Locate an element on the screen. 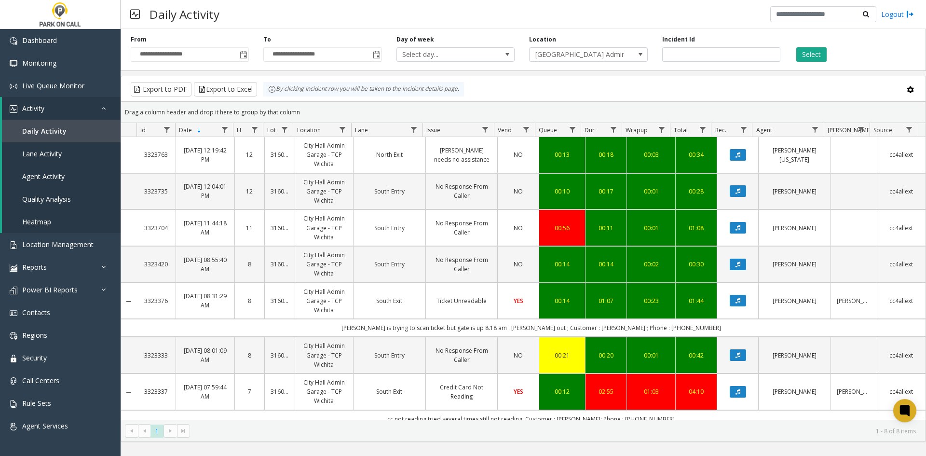  img: pageIcon is located at coordinates (135, 14).